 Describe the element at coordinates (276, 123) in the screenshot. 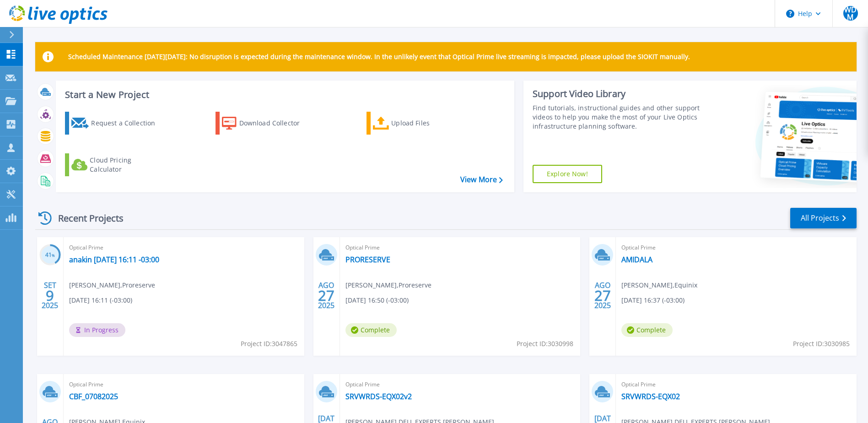

I see `div: Download Collector` at that location.